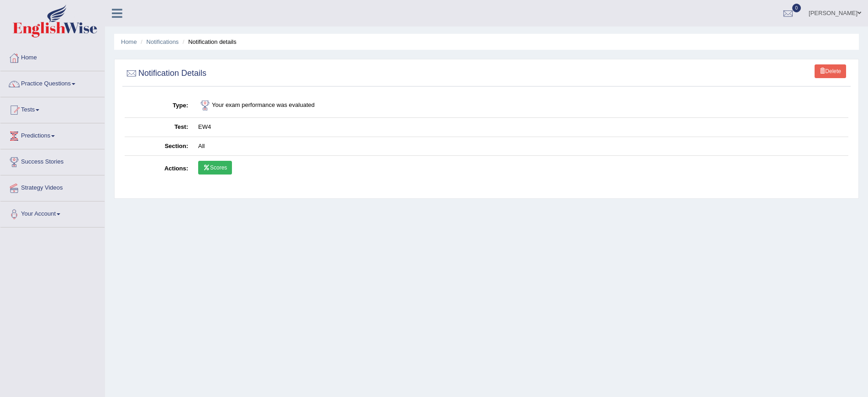 The image size is (868, 397). I want to click on td: EW4, so click(520, 128).